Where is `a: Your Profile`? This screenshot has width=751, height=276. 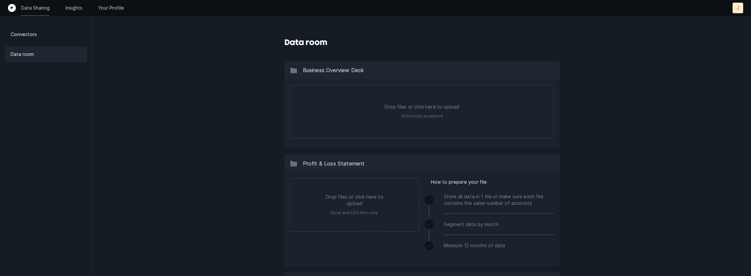
a: Your Profile is located at coordinates (111, 8).